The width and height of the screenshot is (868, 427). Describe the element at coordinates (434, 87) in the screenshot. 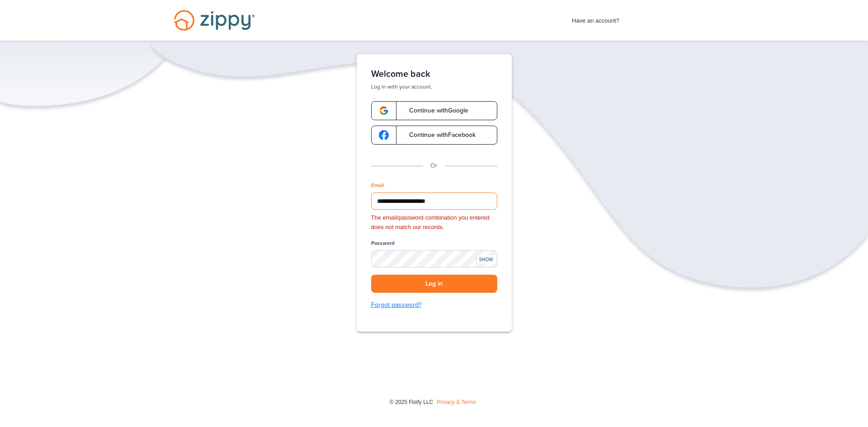

I see `p: Log in with your account.` at that location.